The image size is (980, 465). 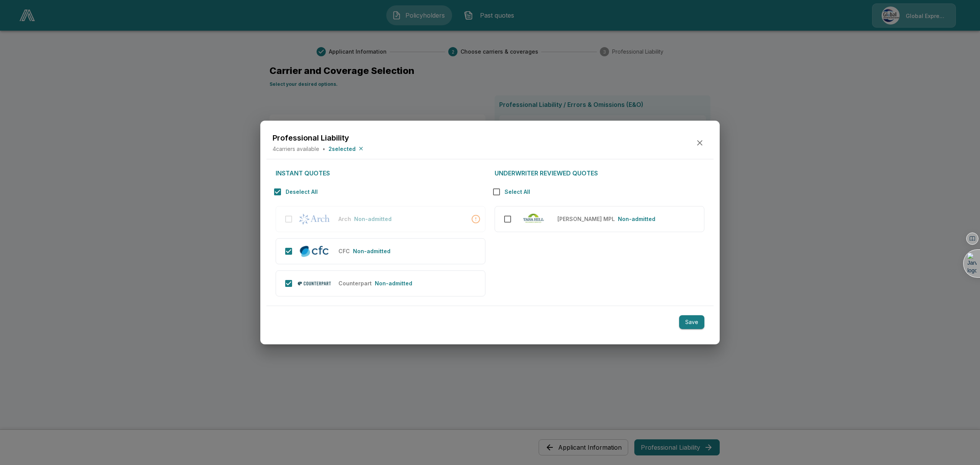 What do you see at coordinates (355, 283) in the screenshot?
I see `p: Counterpart` at bounding box center [355, 283].